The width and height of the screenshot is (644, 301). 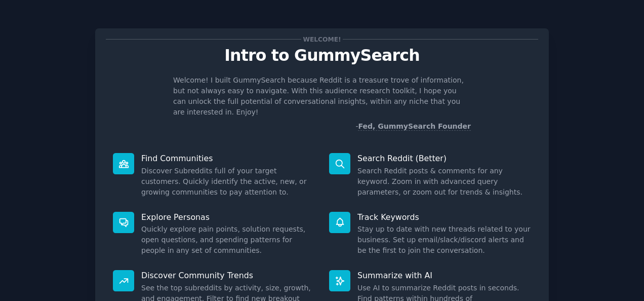 What do you see at coordinates (415, 126) in the screenshot?
I see `a: Fed, GummySearch Founder` at bounding box center [415, 126].